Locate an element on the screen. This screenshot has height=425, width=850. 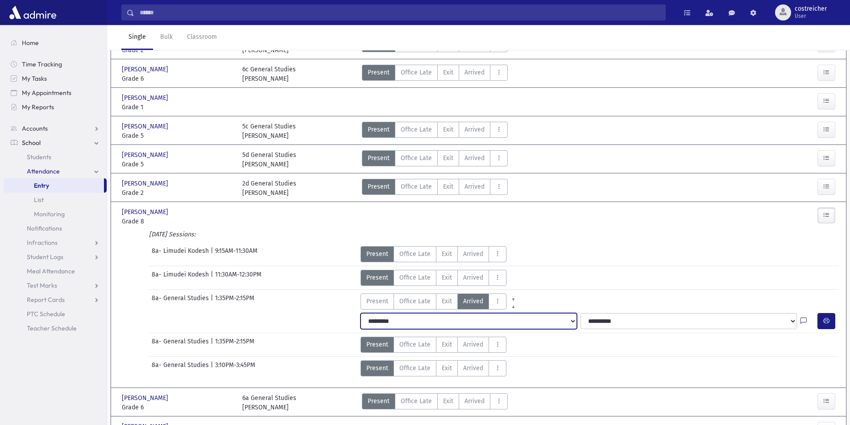
a: List is located at coordinates (55, 200).